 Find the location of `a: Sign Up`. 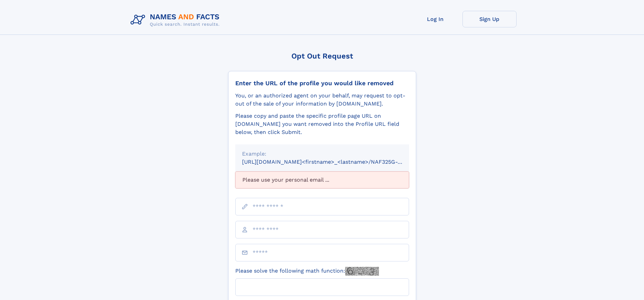

a: Sign Up is located at coordinates (489, 19).